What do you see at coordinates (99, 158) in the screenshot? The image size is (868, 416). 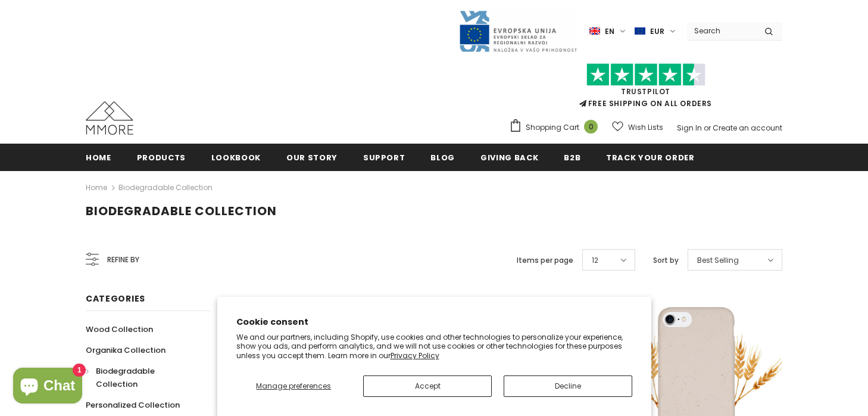 I see `span: Home` at bounding box center [99, 158].